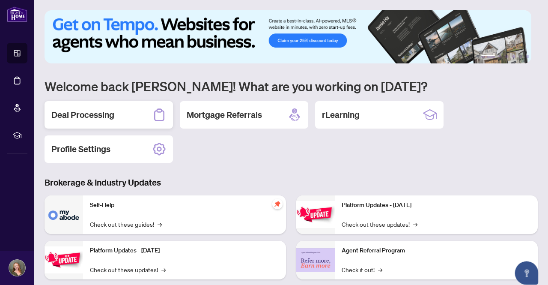 The image size is (548, 285). Describe the element at coordinates (64, 260) in the screenshot. I see `img: Platform Updates - September 16, 2025` at that location.